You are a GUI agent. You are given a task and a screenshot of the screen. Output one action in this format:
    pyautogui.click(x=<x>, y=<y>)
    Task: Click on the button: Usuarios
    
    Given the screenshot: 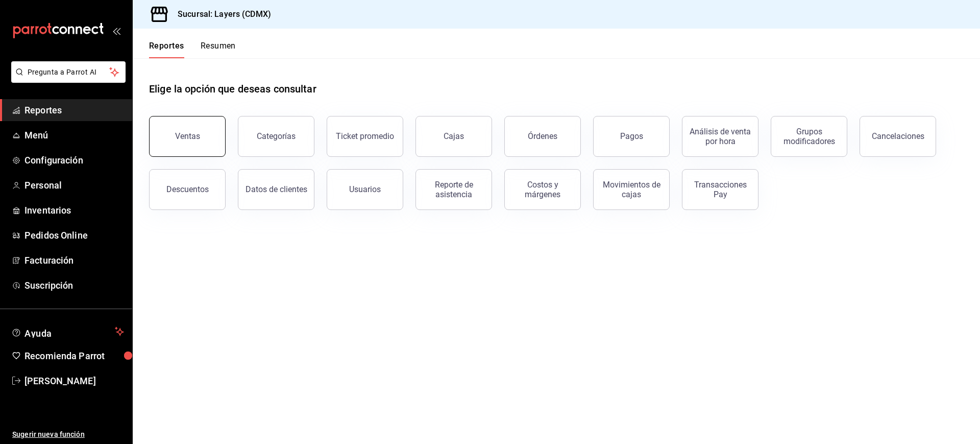 What is the action you would take?
    pyautogui.click(x=365, y=190)
    